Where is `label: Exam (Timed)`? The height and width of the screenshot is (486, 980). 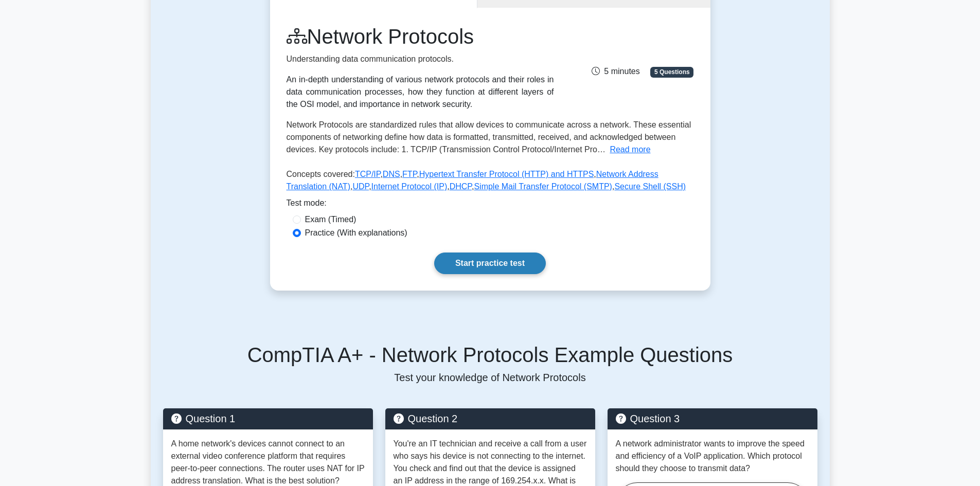
label: Exam (Timed) is located at coordinates (331, 219).